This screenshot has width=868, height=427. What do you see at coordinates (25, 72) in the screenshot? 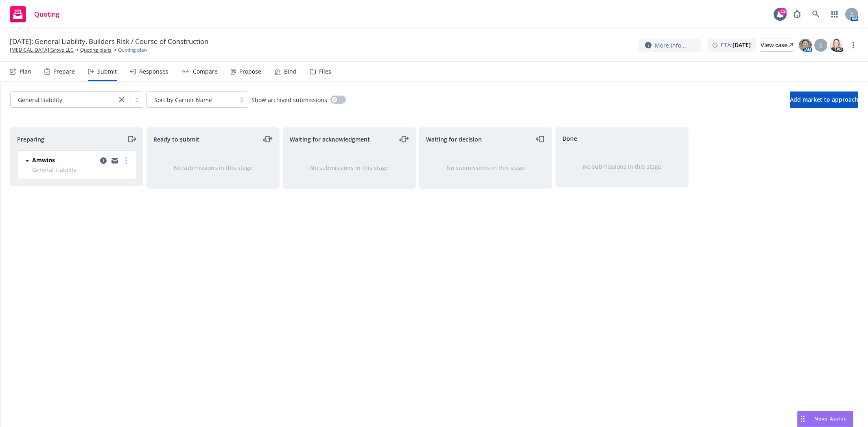
I see `div: Plan` at bounding box center [25, 72].